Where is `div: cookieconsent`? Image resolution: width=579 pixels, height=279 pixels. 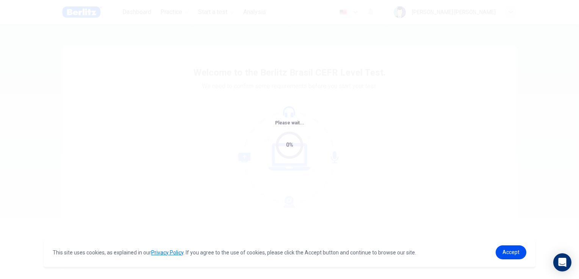
div: cookieconsent is located at coordinates (289, 253).